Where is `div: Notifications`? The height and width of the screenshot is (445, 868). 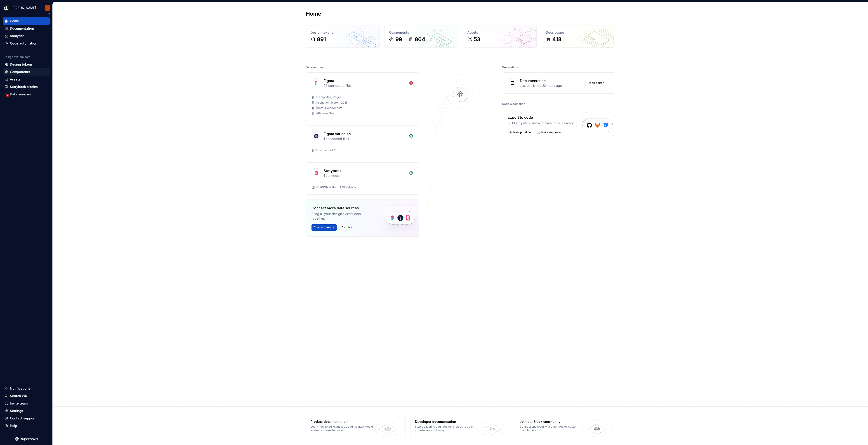 div: Notifications is located at coordinates (20, 389).